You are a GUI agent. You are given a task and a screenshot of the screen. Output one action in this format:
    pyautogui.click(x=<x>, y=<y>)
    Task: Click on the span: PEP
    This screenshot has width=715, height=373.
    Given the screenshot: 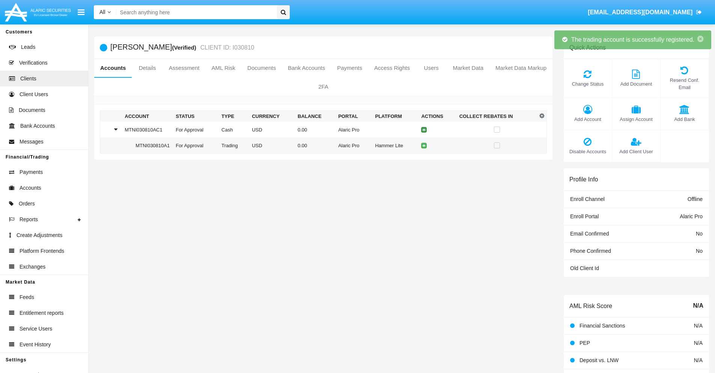 What is the action you would take?
    pyautogui.click(x=585, y=343)
    